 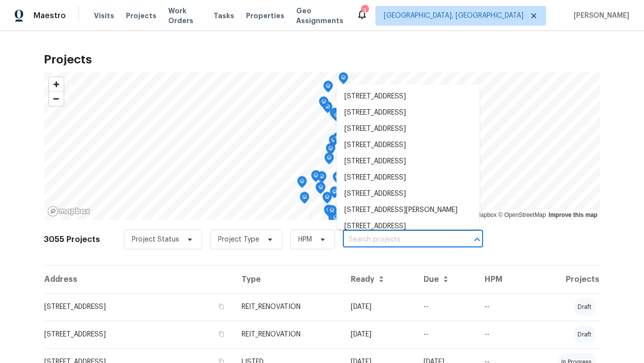 I want to click on button: Zoom in, so click(x=56, y=84).